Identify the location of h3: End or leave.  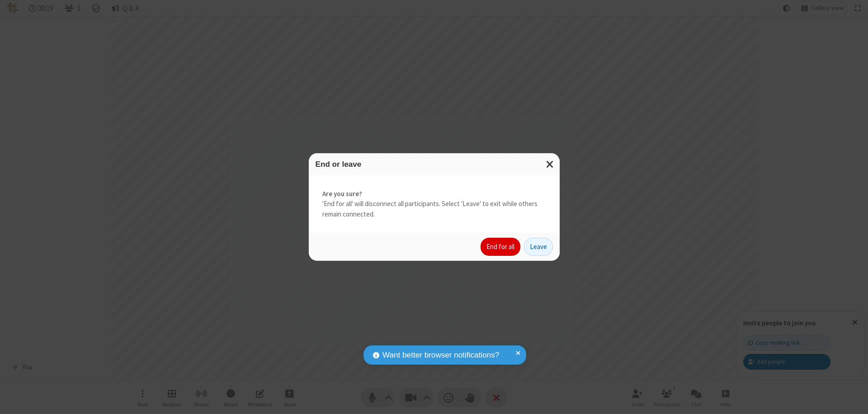
(434, 164).